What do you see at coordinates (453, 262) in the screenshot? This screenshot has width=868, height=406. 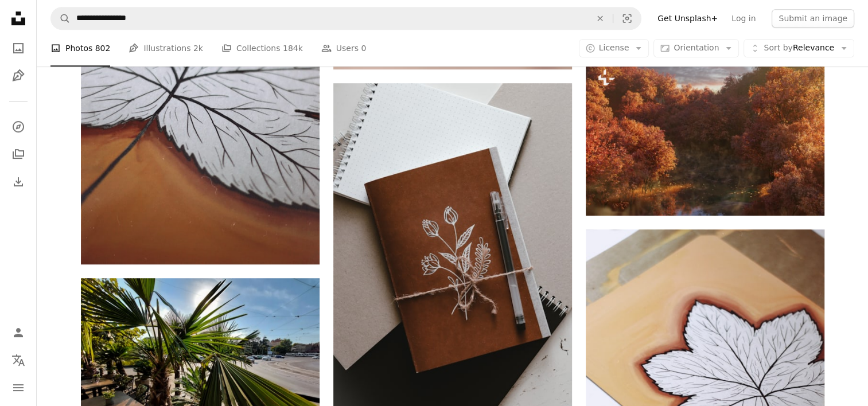 I see `a: brown and white book on white paper` at bounding box center [453, 262].